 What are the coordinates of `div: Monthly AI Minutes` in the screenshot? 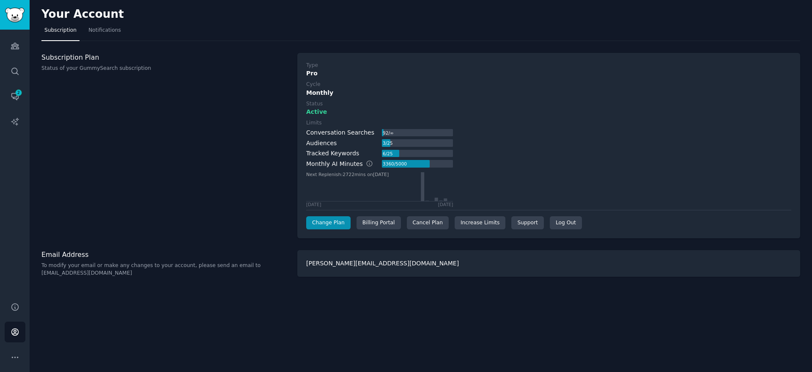 It's located at (344, 164).